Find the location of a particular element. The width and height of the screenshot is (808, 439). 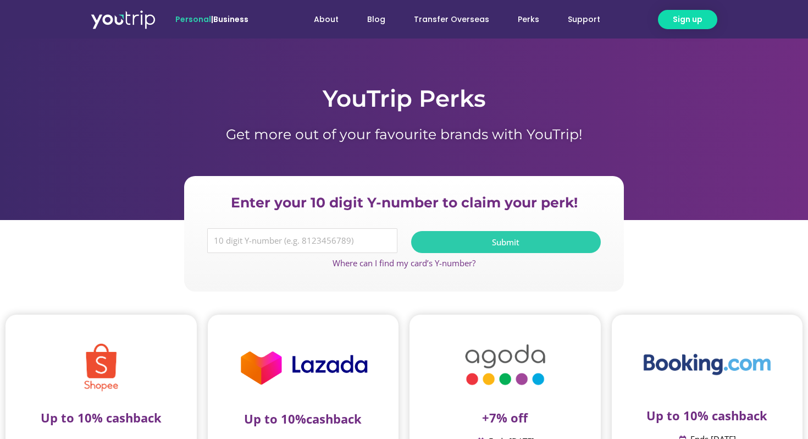

span: Up to 10% is located at coordinates (275, 418).